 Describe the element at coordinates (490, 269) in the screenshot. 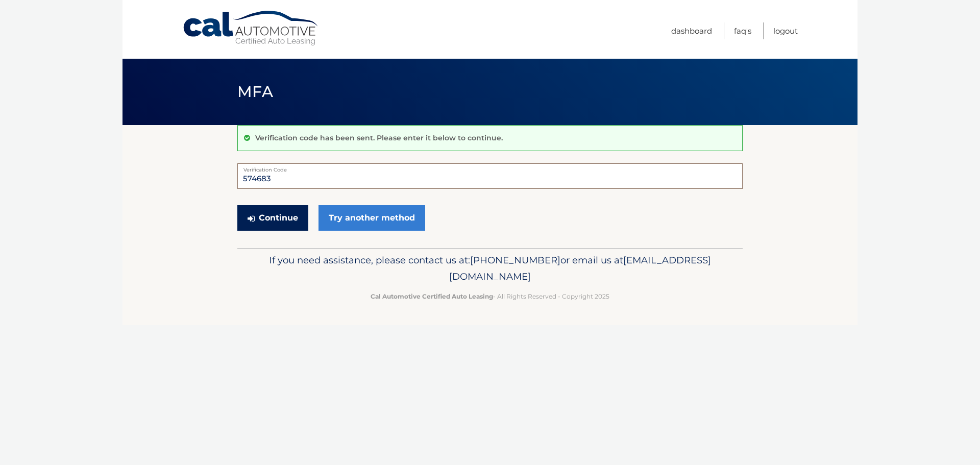

I see `p: If you need assistance, please contact us at: or email us at` at that location.